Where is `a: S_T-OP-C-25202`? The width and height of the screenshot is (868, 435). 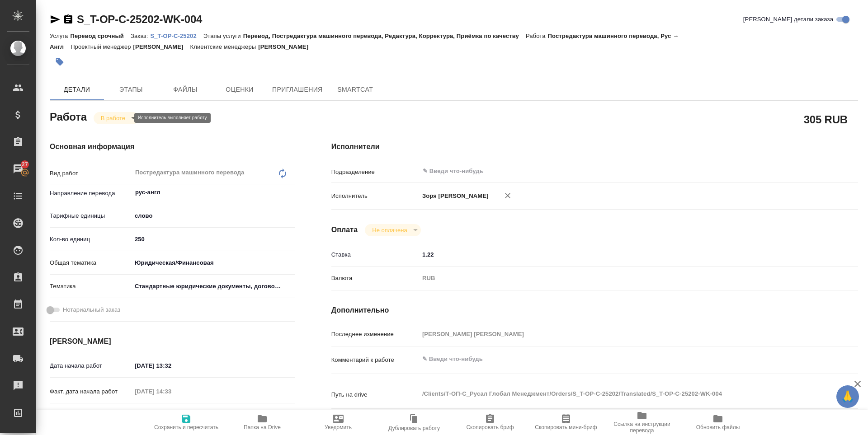
a: S_T-OP-C-25202 is located at coordinates (176, 35).